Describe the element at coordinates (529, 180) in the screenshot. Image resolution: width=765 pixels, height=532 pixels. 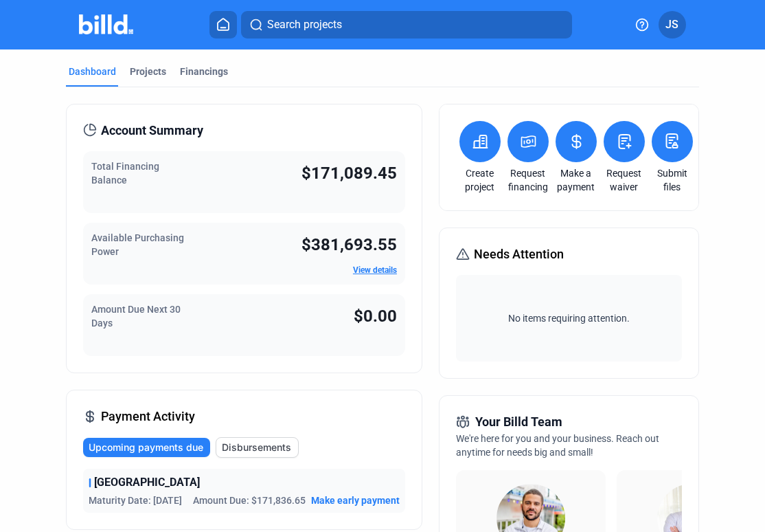
I see `a: Request financing` at that location.